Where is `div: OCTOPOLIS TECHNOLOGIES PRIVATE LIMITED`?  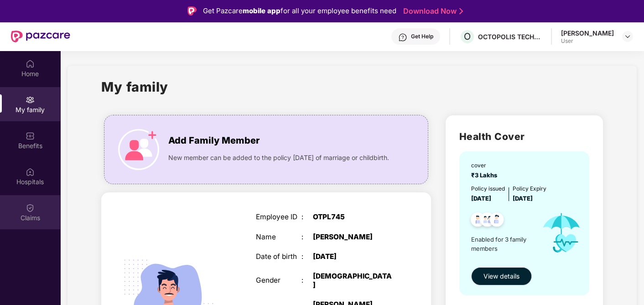 div: OCTOPOLIS TECHNOLOGIES PRIVATE LIMITED is located at coordinates (510, 36).